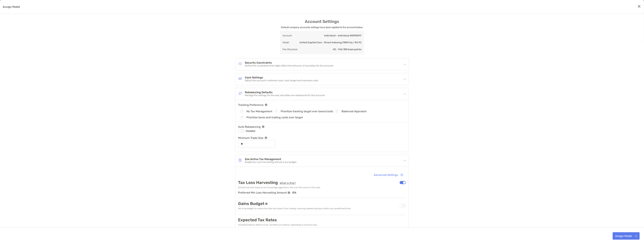 This screenshot has height=244, width=644. What do you see at coordinates (639, 7) in the screenshot?
I see `button: Close modal` at bounding box center [639, 7].